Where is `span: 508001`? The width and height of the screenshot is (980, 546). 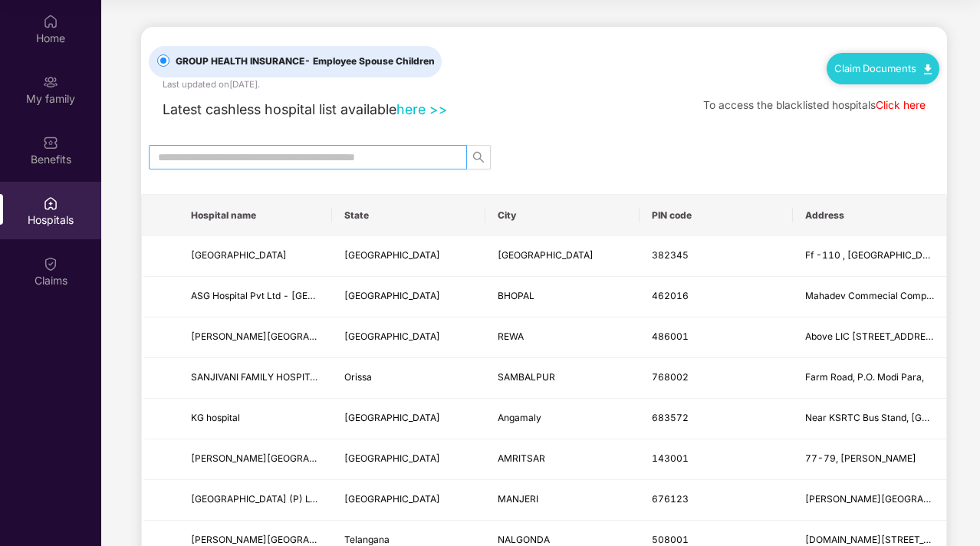
span: 508001 is located at coordinates (670, 539).